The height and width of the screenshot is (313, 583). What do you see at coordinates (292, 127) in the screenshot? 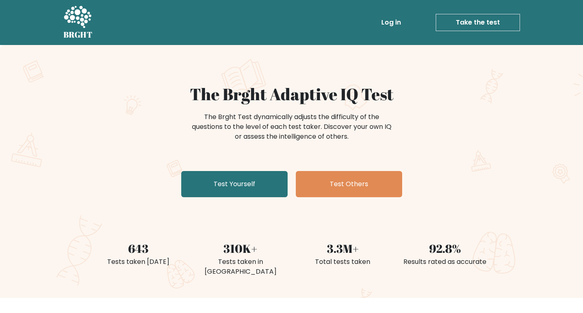
I see `div: The Brght Test dynamically adjusts the difficulty of the questions to the level of each test take...` at bounding box center [292, 127].